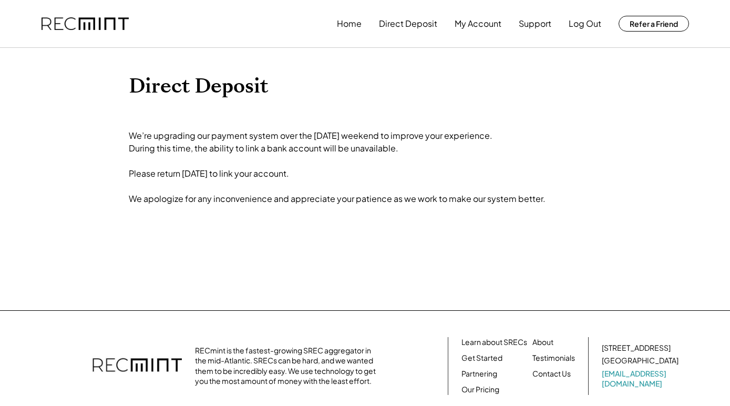 This screenshot has width=730, height=406. Describe the element at coordinates (478, 24) in the screenshot. I see `button: My Account` at that location.